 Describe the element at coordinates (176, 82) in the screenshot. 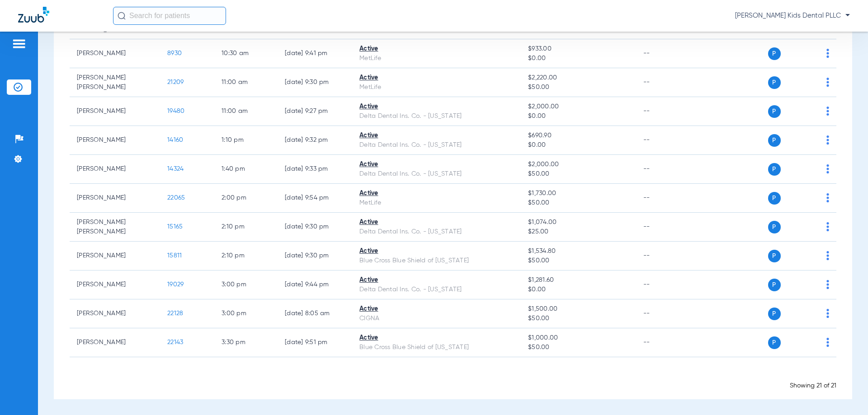

I see `span: 21209` at that location.